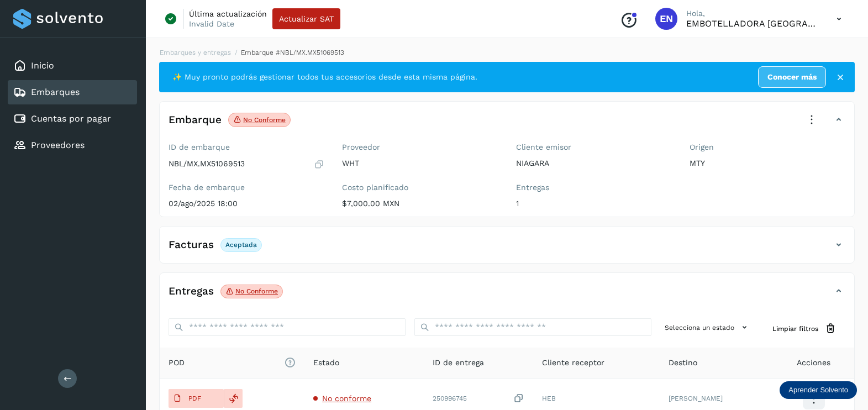 The height and width of the screenshot is (410, 868). Describe the element at coordinates (195, 398) in the screenshot. I see `p: PDF` at that location.